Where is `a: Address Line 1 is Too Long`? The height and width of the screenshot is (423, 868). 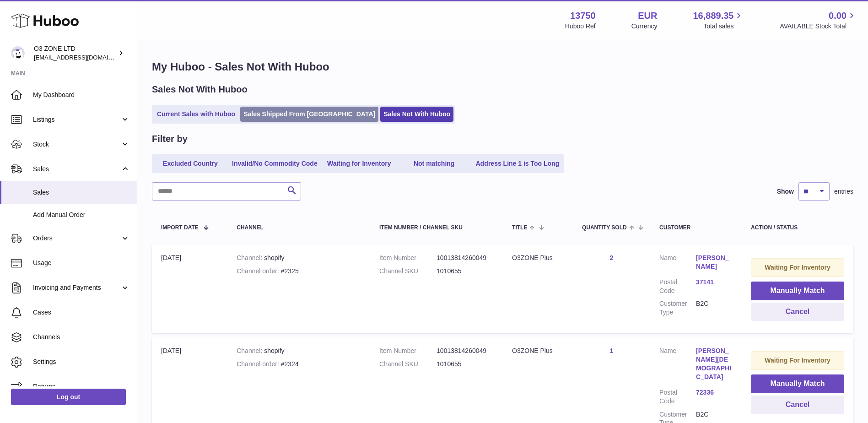
a: Address Line 1 is Too Long is located at coordinates (518, 164).